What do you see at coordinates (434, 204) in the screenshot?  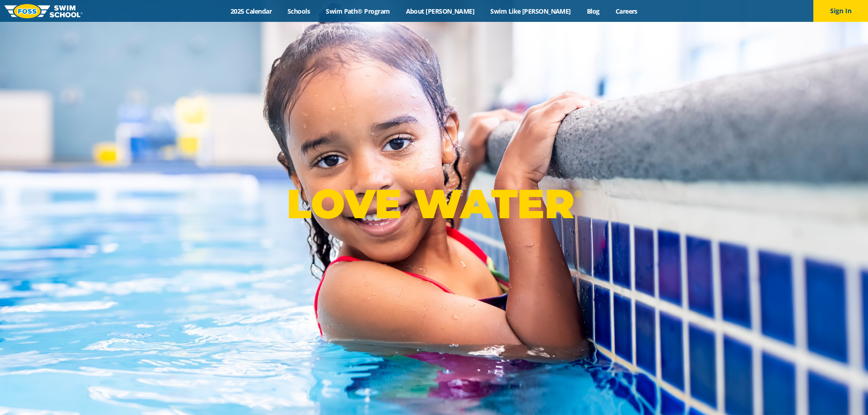 I see `p: LOVE WATER` at bounding box center [434, 204].